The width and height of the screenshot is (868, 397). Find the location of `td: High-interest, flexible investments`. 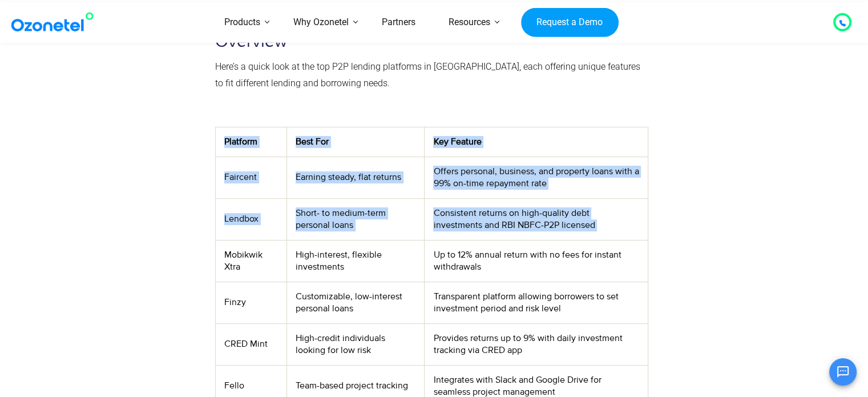

td: High-interest, flexible investments is located at coordinates (356, 261).